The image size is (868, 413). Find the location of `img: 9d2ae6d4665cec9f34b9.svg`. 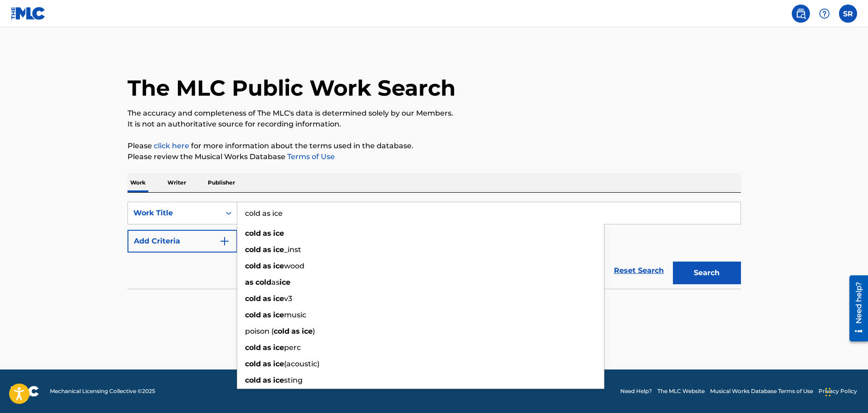

img: 9d2ae6d4665cec9f34b9.svg is located at coordinates (225, 241).